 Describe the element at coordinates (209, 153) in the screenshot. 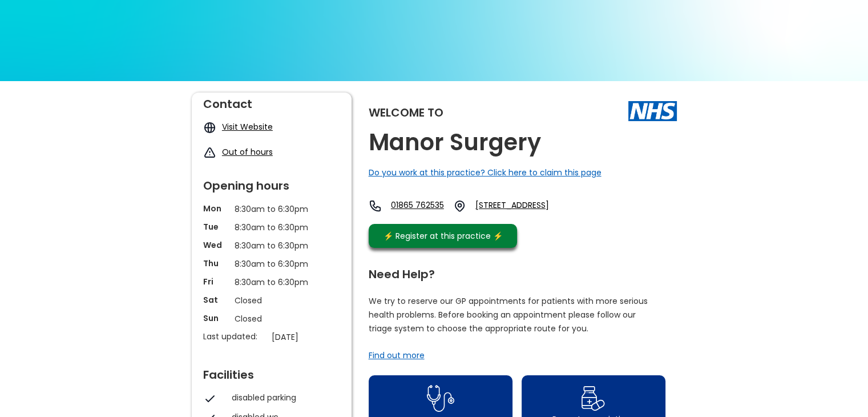

I see `img: exclamation icon` at that location.